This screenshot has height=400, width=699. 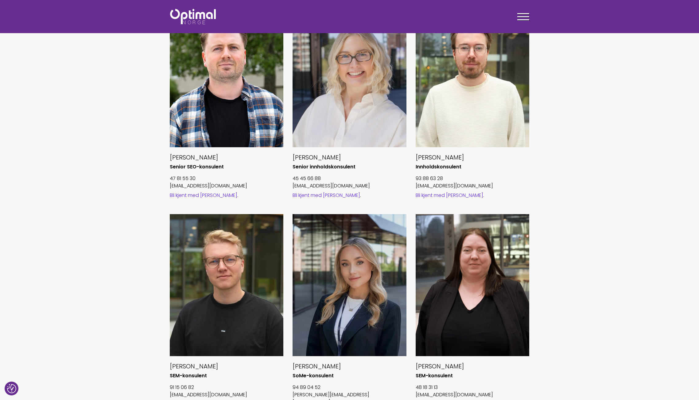 What do you see at coordinates (12, 389) in the screenshot?
I see `button: Samtykkepreferanser` at bounding box center [12, 389].